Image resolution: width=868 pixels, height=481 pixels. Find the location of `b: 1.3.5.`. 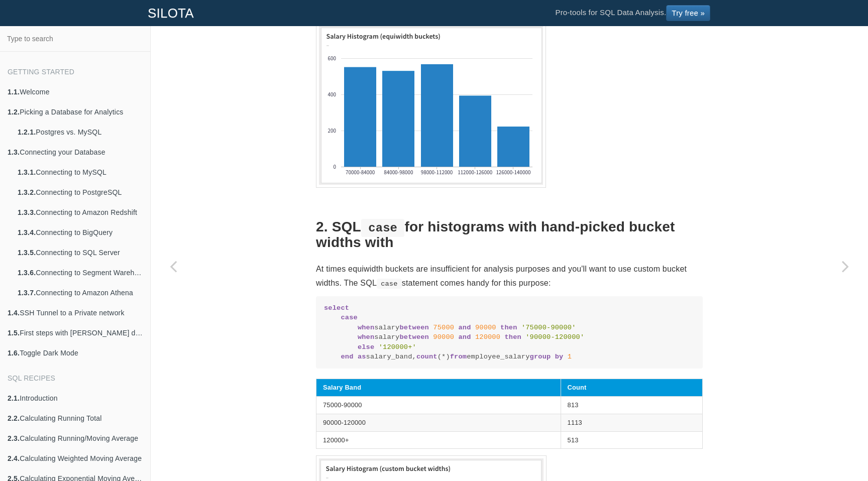

b: 1.3.5. is located at coordinates (27, 253).